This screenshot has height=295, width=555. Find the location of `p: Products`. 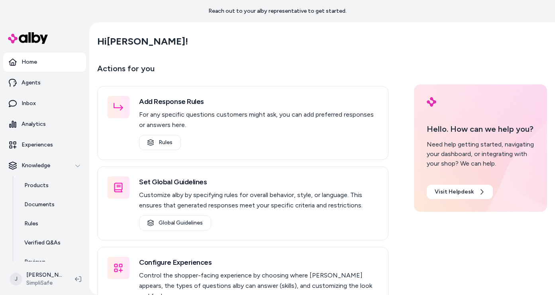

p: Products is located at coordinates (36, 186).